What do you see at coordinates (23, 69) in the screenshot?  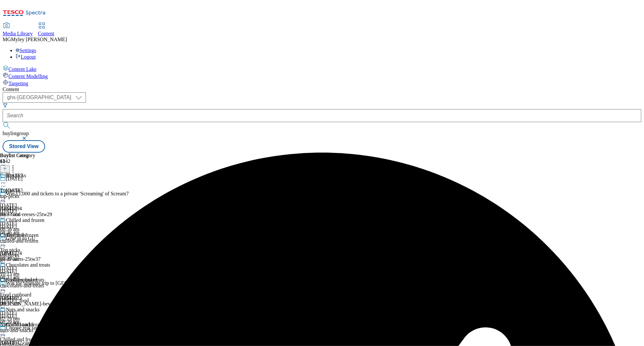 I see `span: Content Lake` at bounding box center [23, 69].